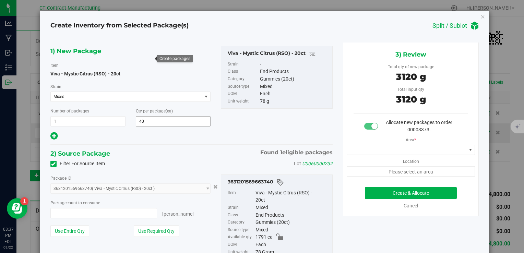 This screenshot has width=524, height=253. I want to click on span: 1) New Package, so click(76, 51).